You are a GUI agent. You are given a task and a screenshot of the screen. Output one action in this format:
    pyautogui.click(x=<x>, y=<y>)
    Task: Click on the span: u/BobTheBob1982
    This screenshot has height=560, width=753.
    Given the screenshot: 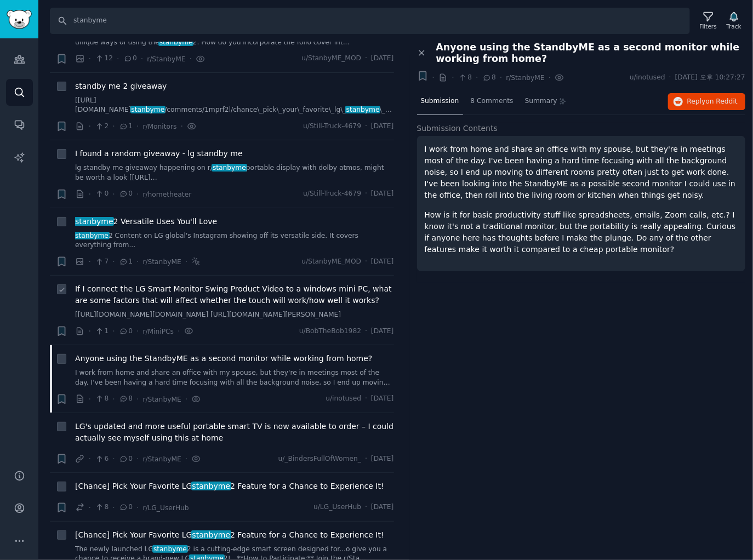 What is the action you would take?
    pyautogui.click(x=330, y=332)
    